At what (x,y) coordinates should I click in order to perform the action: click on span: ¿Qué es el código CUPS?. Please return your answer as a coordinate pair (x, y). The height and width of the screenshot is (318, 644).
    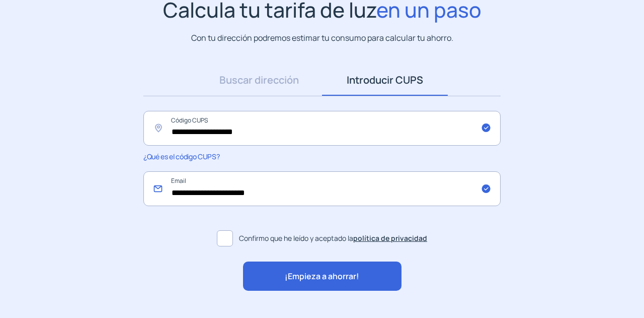
    Looking at the image, I should click on (181, 156).